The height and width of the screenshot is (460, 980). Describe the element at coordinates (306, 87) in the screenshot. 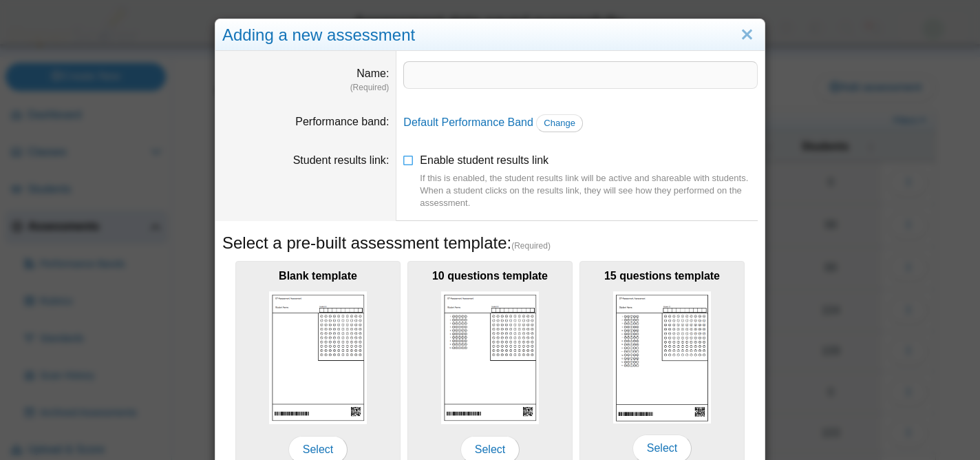

I see `dfn: (Required)` at that location.